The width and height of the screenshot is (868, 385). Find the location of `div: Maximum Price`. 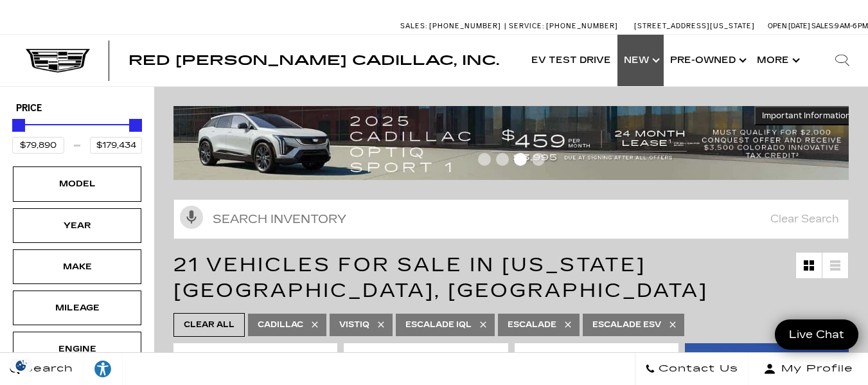

div: Maximum Price is located at coordinates (136, 126).